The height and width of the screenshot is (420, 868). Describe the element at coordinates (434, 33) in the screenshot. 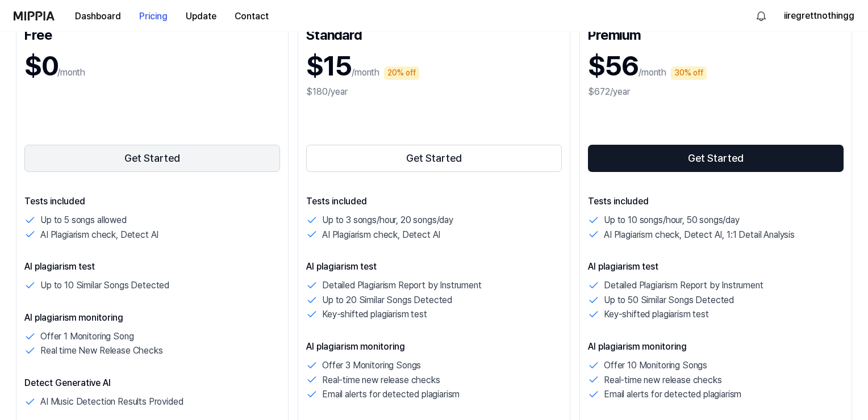

I see `div: Standard` at that location.